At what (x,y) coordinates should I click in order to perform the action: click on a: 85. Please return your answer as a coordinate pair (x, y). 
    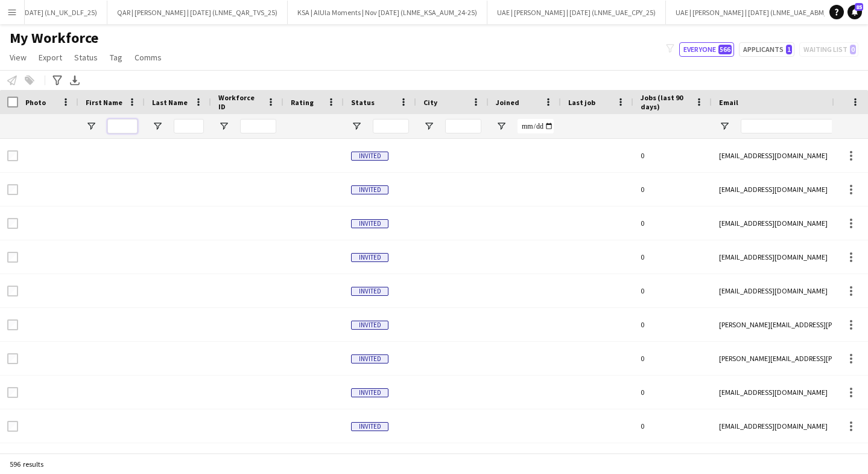
    Looking at the image, I should click on (855, 12).